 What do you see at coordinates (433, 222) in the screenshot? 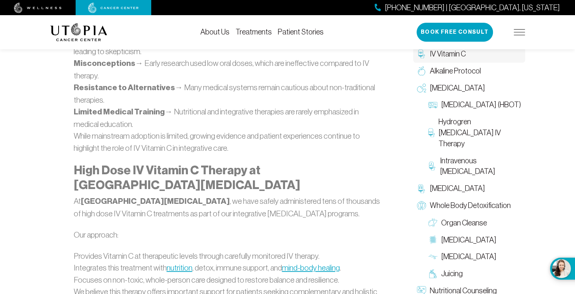
I see `img: Organ Cleanse` at bounding box center [433, 222].